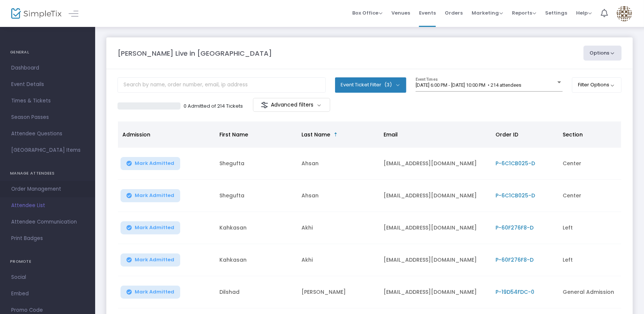 The width and height of the screenshot is (644, 314). What do you see at coordinates (47, 277) in the screenshot?
I see `span: Social` at bounding box center [47, 277].